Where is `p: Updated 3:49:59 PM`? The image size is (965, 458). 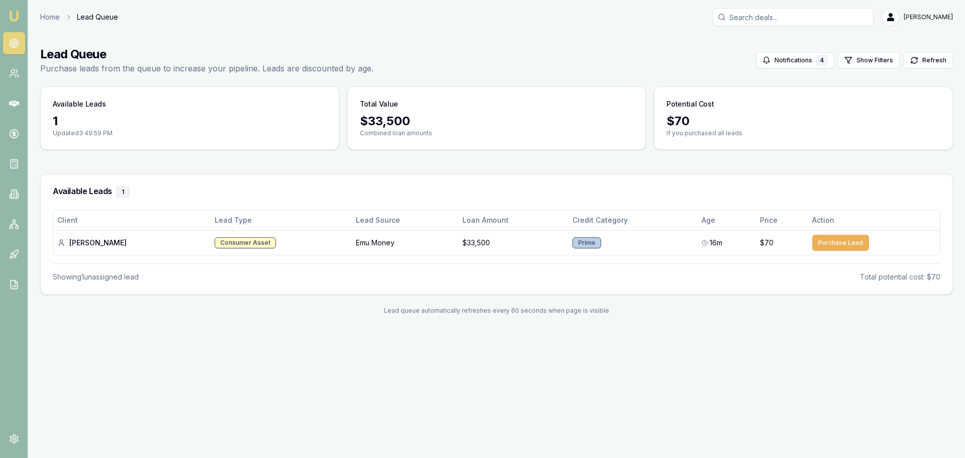
p: Updated 3:49:59 PM is located at coordinates (190, 133).